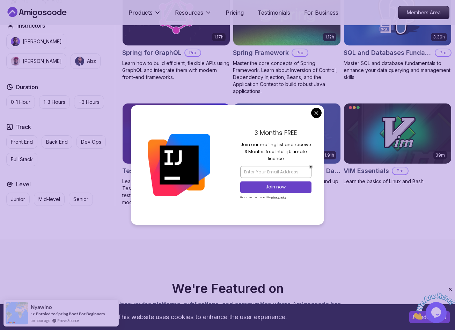 This screenshot has height=330, width=455. Describe the element at coordinates (235, 13) in the screenshot. I see `a: Pricing` at that location.